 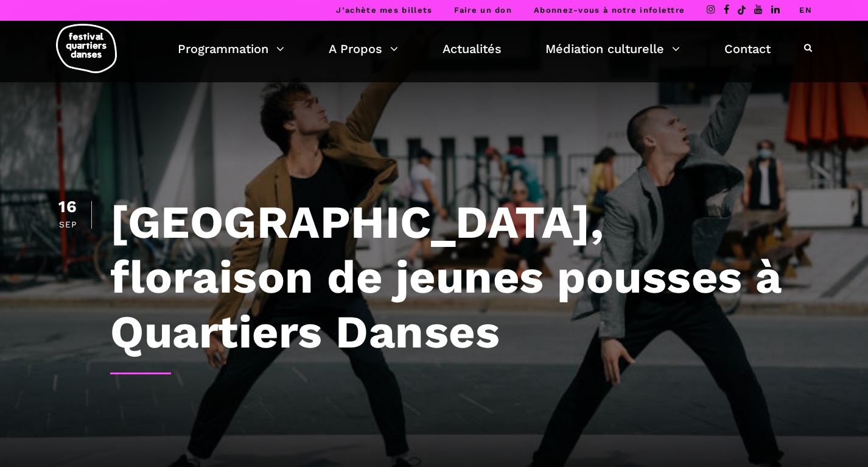 What do you see at coordinates (613, 49) in the screenshot?
I see `a: Médiation culturelle` at bounding box center [613, 49].